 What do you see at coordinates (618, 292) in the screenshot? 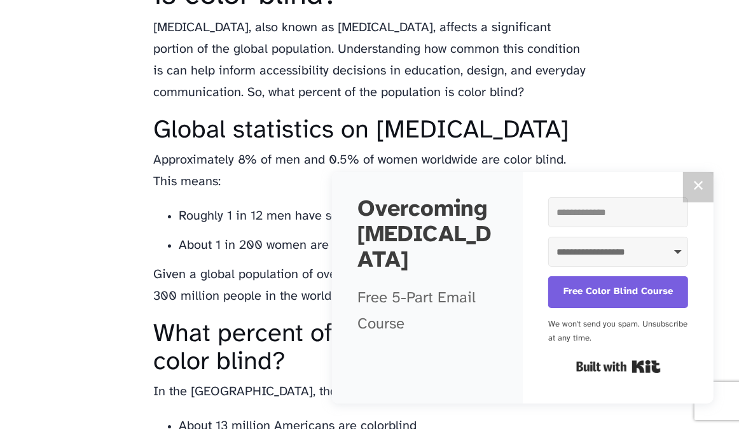
I see `span: Free Color Blind Course` at bounding box center [618, 292].